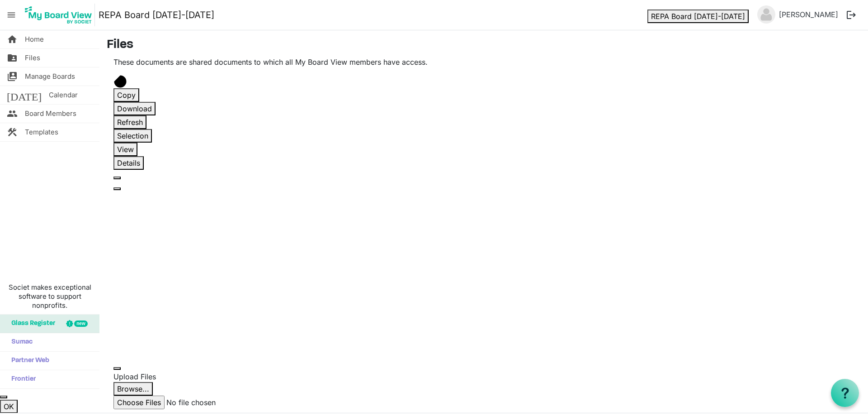 Image resolution: width=868 pixels, height=416 pixels. I want to click on span: folder_shared, so click(12, 58).